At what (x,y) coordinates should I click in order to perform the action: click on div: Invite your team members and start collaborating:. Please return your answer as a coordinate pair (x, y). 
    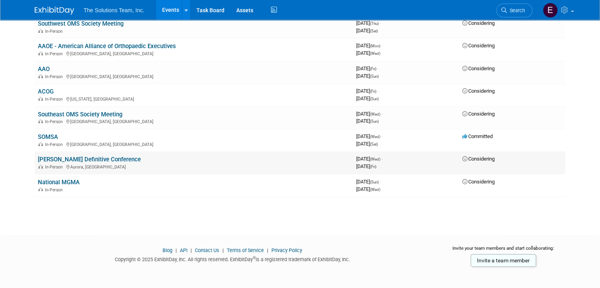
    Looking at the image, I should click on (504, 251).